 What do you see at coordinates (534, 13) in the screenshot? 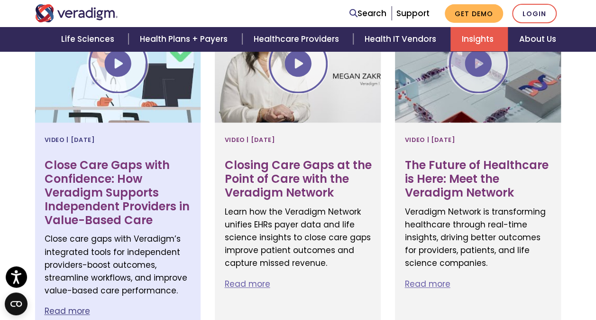
I see `a: Login` at bounding box center [534, 13].